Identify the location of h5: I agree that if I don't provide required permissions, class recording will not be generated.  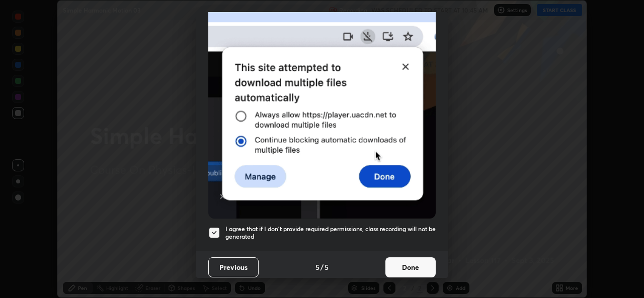
(331, 233).